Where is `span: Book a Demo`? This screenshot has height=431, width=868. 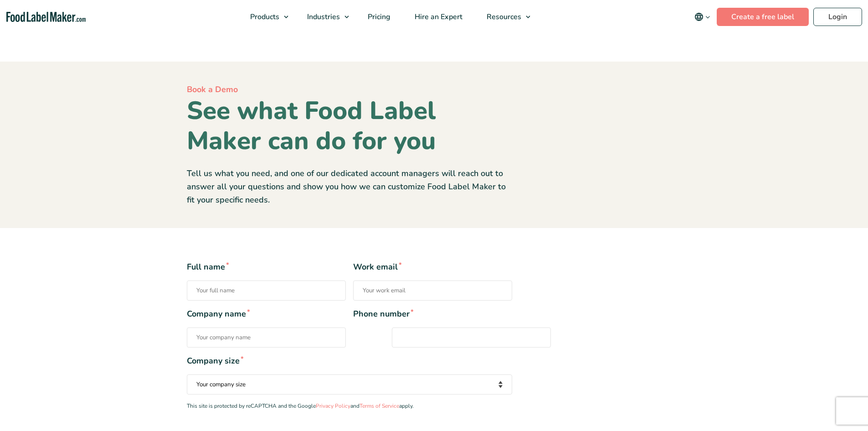
span: Book a Demo is located at coordinates (212, 89).